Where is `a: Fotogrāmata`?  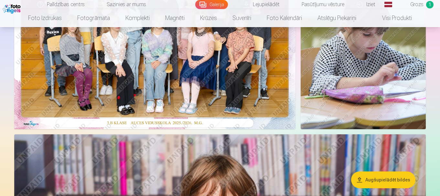
a: Fotogrāmata is located at coordinates (93, 18).